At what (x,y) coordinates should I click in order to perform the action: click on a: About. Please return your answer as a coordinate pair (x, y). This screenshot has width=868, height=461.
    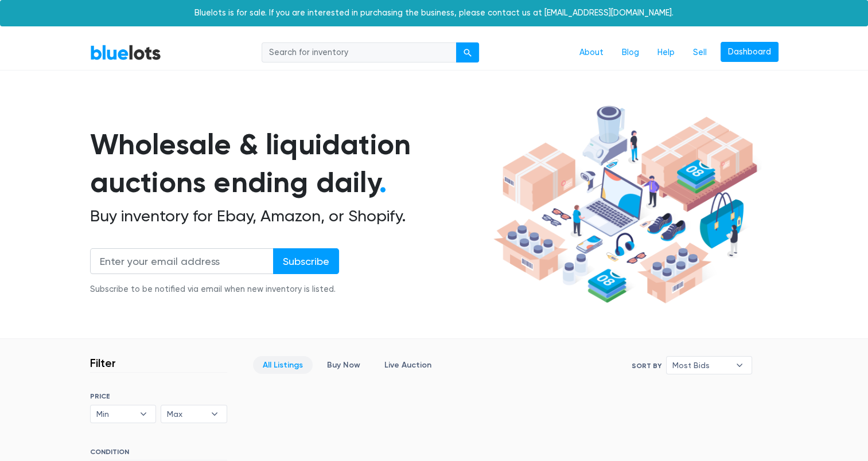
    Looking at the image, I should click on (591, 53).